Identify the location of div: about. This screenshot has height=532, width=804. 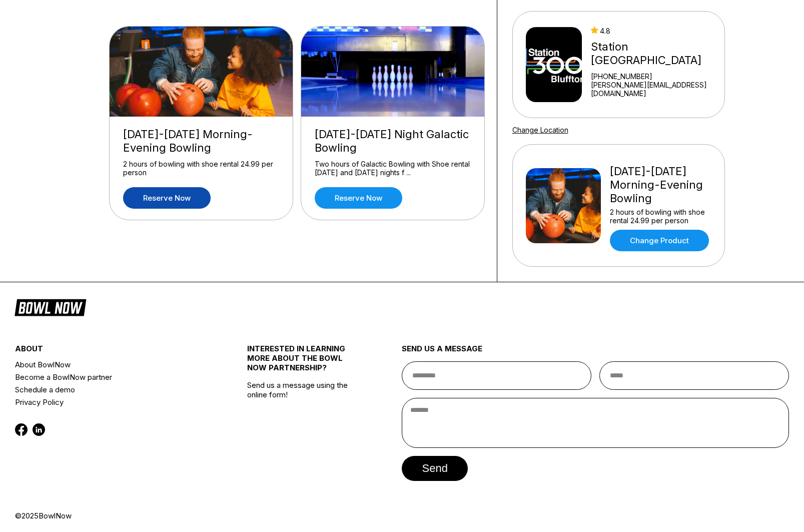
(112, 350).